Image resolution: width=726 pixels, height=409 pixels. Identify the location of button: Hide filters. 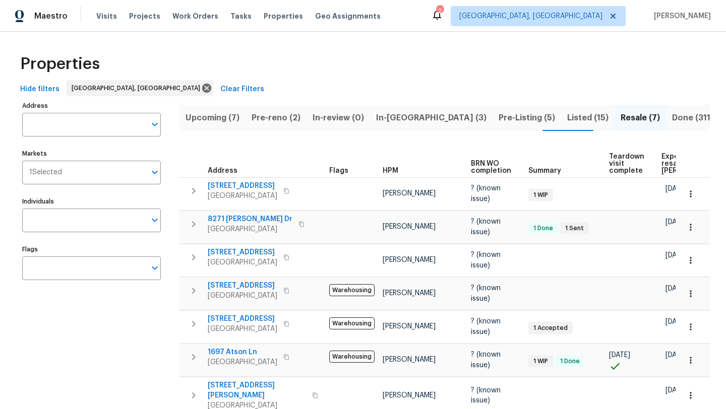
(40, 89).